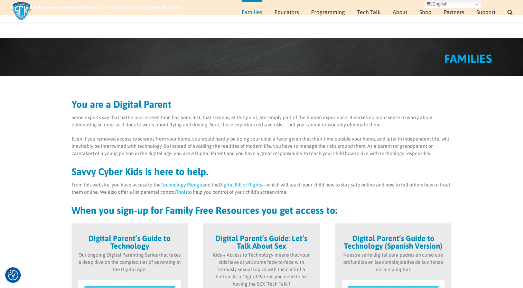 The image size is (523, 288). Describe the element at coordinates (262, 104) in the screenshot. I see `h2: You are a Digital Parent` at that location.